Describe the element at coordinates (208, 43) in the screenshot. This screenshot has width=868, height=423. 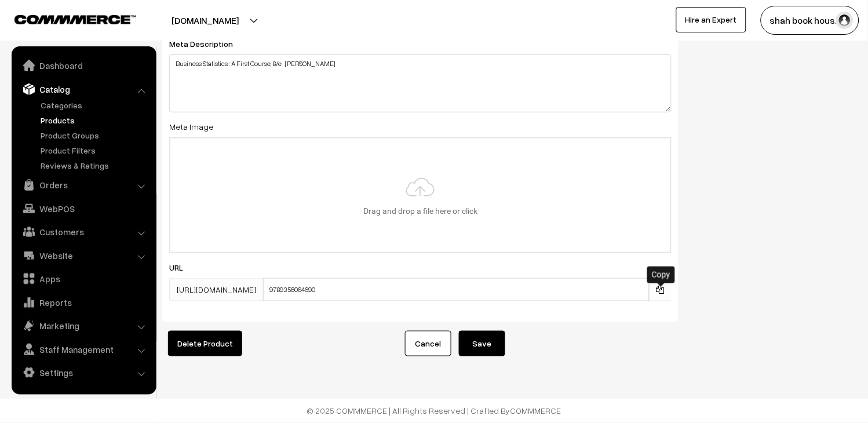
I see `label: Meta Description` at that location.